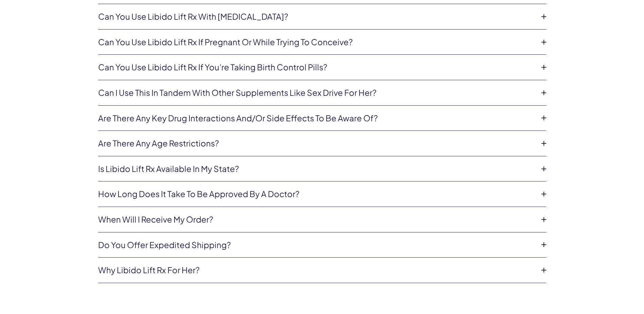 The width and height of the screenshot is (644, 314). I want to click on a: Are there any age restrictions?, so click(317, 144).